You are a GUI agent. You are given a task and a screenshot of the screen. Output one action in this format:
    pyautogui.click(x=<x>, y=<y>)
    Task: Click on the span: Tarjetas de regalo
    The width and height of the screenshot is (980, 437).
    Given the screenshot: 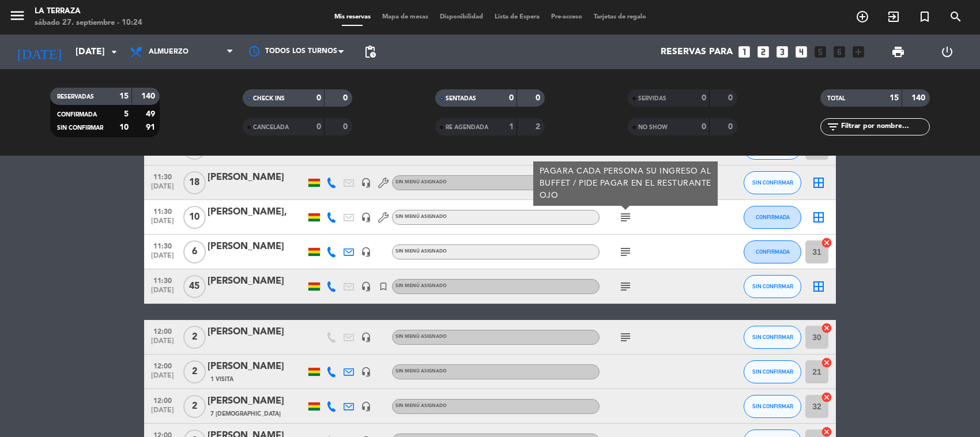 What is the action you would take?
    pyautogui.click(x=620, y=16)
    